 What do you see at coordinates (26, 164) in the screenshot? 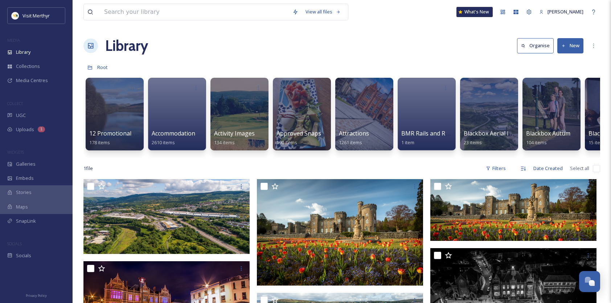
I see `span: Galleries` at bounding box center [26, 164].